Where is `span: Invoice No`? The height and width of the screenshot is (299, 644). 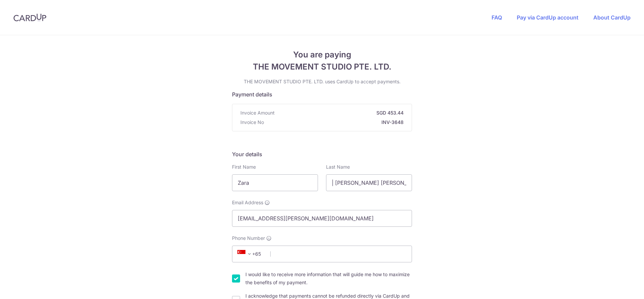 span: Invoice No is located at coordinates (252, 122).